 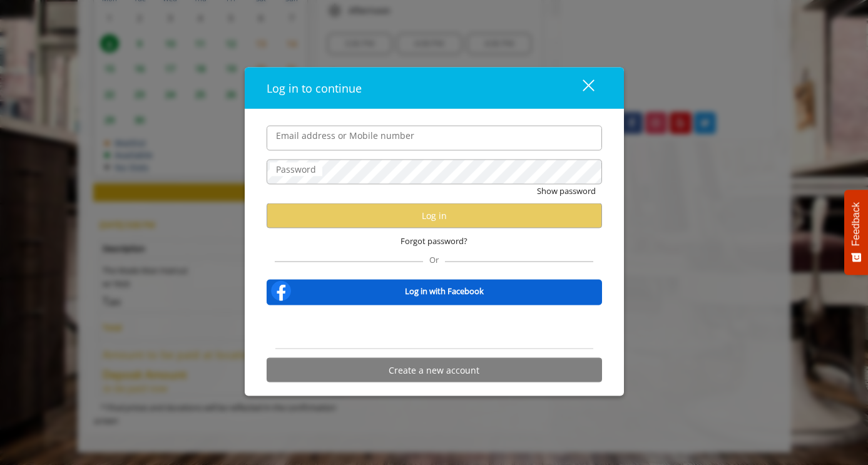 I want to click on b: Log in with Facebook, so click(x=445, y=291).